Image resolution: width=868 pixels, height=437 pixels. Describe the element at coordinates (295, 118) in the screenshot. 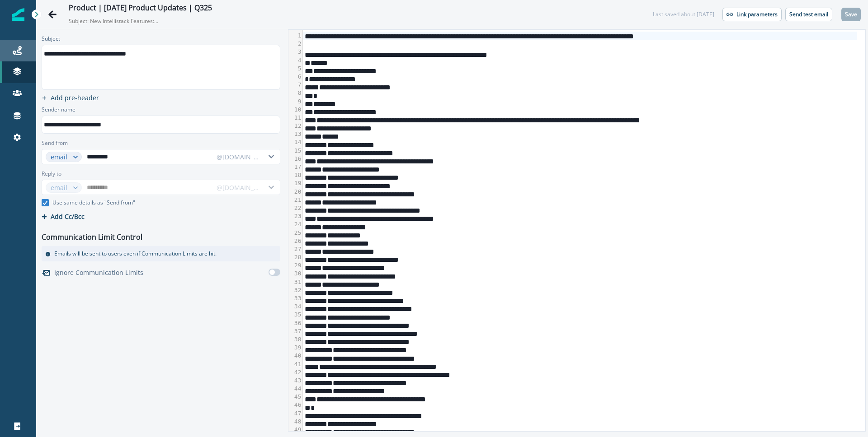

I see `div: 11` at that location.